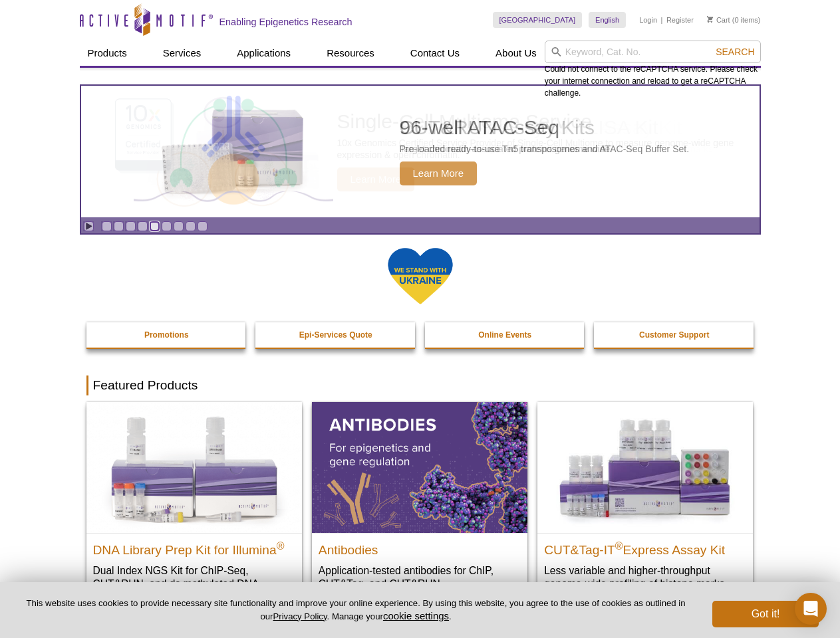 This screenshot has width=840, height=638. What do you see at coordinates (420, 502) in the screenshot?
I see `a: All Antibodies Antibodies Application-tested antibodies for ChIP, CUT&Tag, and CUT&RUN.` at bounding box center [420, 502].